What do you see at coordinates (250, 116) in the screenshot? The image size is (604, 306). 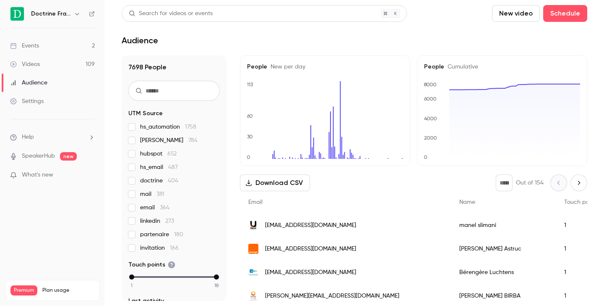 I see `text: 60` at bounding box center [250, 116].